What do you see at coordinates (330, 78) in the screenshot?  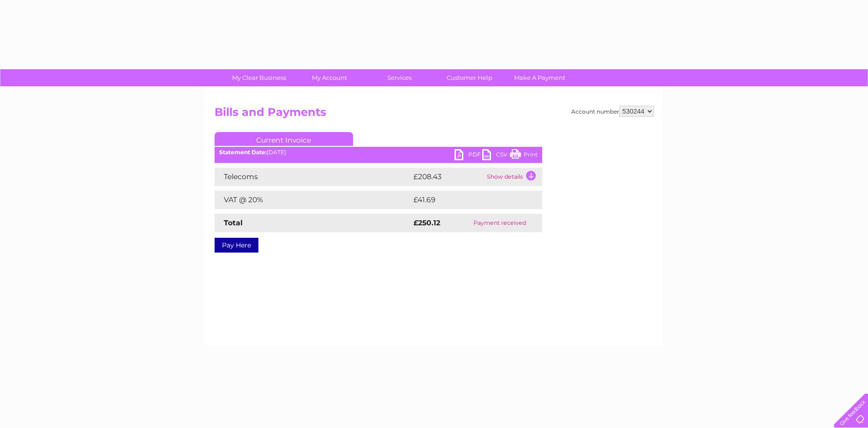 I see `a: My Account` at bounding box center [330, 78].